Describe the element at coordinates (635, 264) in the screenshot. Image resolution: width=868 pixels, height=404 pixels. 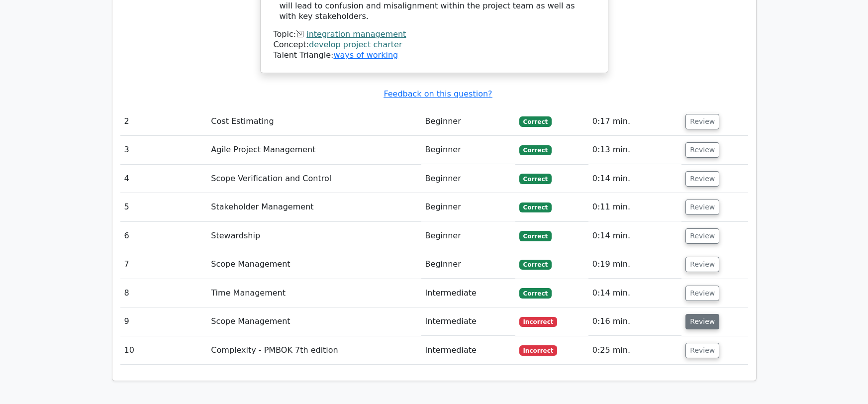
I see `td: 0:19 min.` at that location.